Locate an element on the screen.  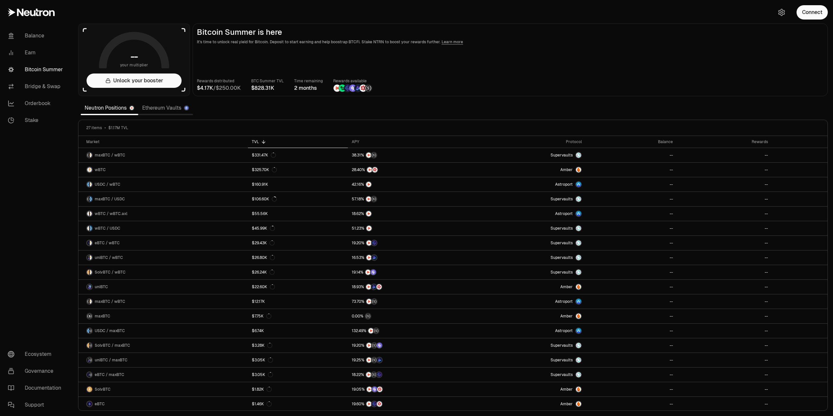
img: Solv Points is located at coordinates (374, 389).